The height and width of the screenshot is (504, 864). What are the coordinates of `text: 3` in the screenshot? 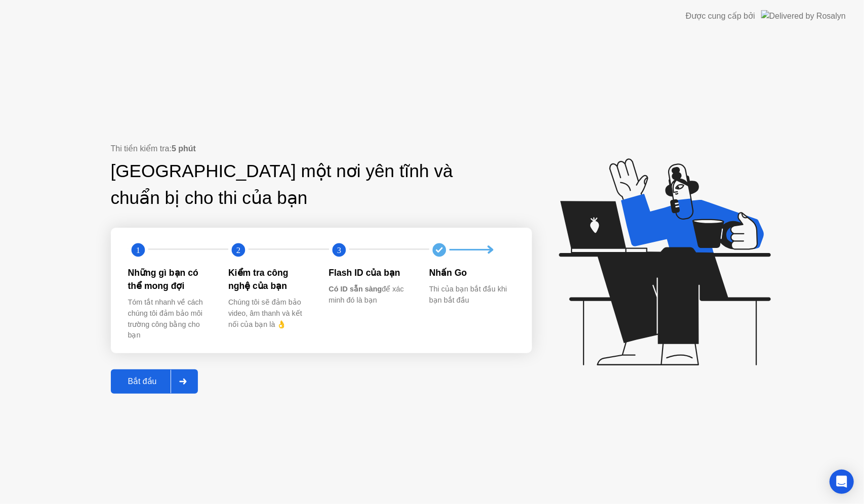 It's located at (338, 250).